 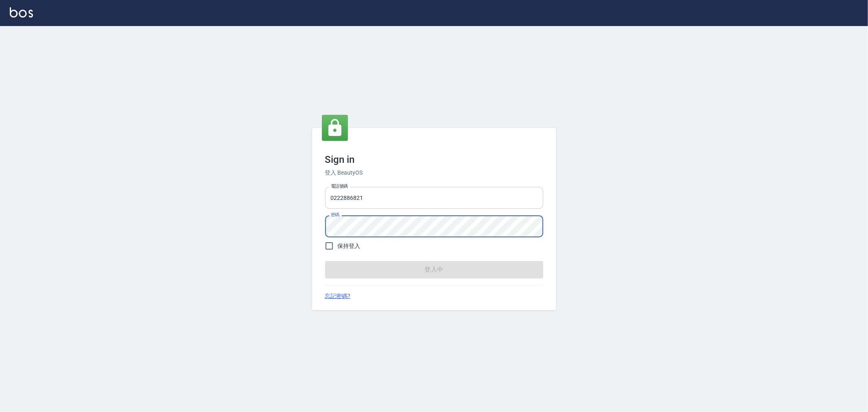 What do you see at coordinates (434, 172) in the screenshot?
I see `h6: 登入 BeautyOS` at bounding box center [434, 172].